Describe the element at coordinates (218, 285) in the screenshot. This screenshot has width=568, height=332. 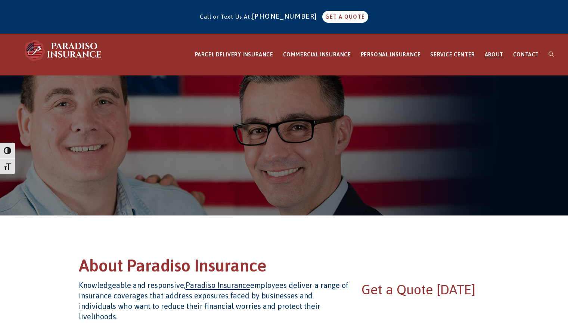
I see `a: Paradiso Insurance` at that location.